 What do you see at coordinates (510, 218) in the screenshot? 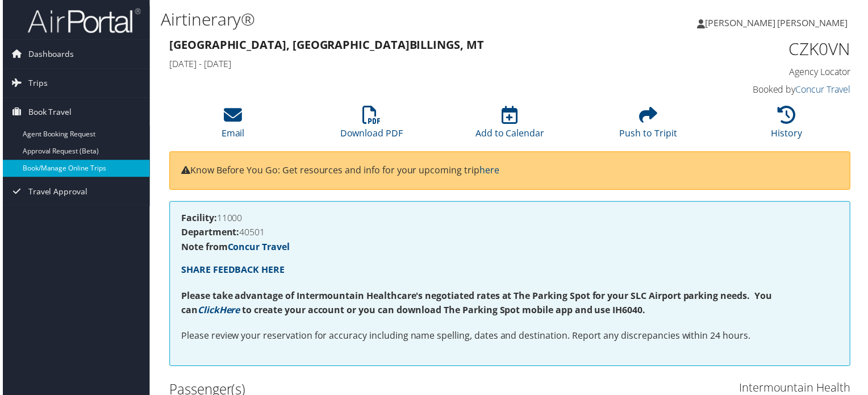
I see `h4: 11000` at bounding box center [510, 218].